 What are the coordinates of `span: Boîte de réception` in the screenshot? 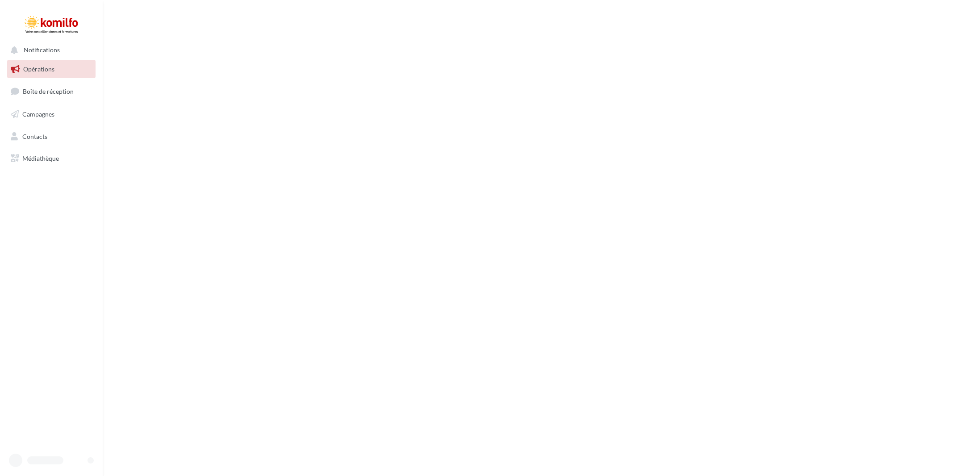 It's located at (48, 91).